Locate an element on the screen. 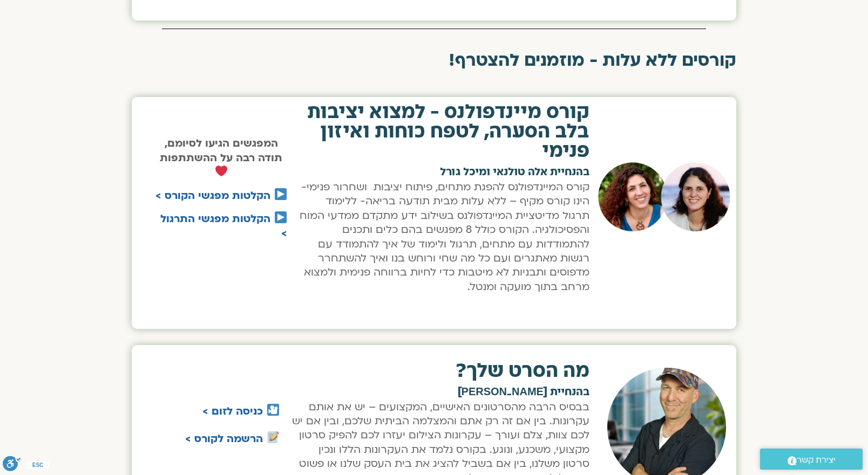 The height and width of the screenshot is (475, 868). h2: בהנחיית אלה טולנאי ומיכל גורל is located at coordinates (444, 172).